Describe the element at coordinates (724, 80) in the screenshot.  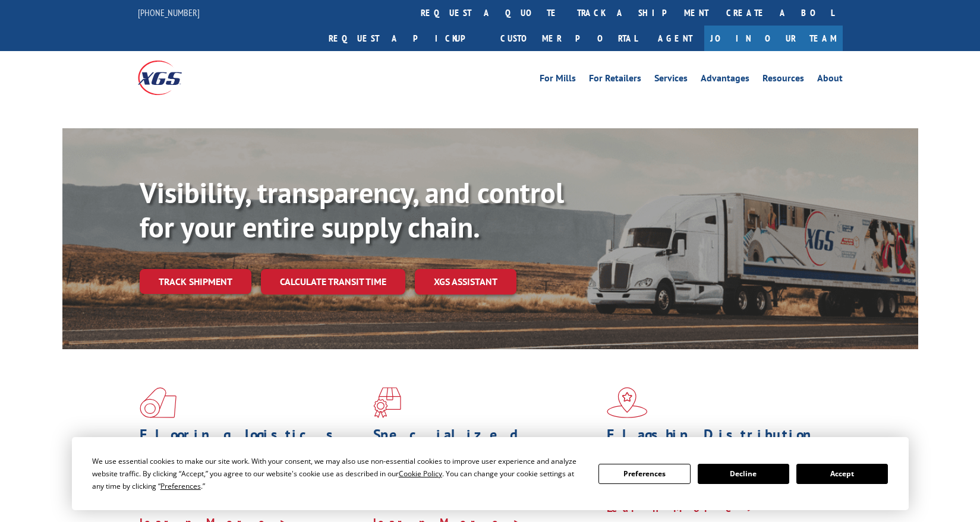
I see `a: Advantages` at that location.